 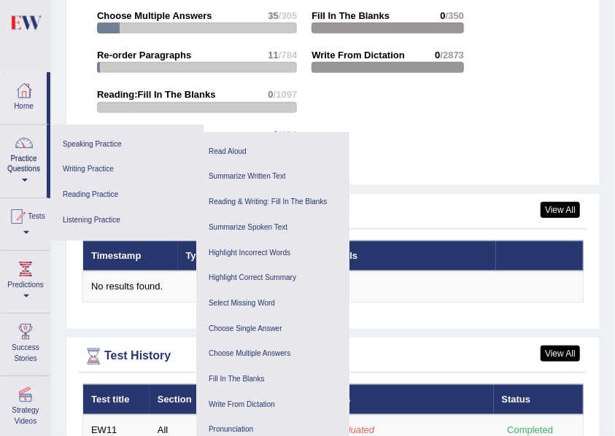 What do you see at coordinates (407, 256) in the screenshot?
I see `th: Details` at bounding box center [407, 256].